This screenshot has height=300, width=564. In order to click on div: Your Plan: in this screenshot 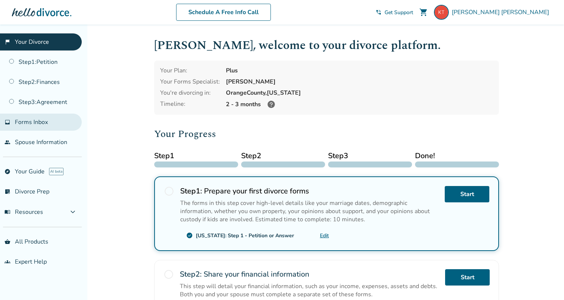, I will do `click(190, 71)`.